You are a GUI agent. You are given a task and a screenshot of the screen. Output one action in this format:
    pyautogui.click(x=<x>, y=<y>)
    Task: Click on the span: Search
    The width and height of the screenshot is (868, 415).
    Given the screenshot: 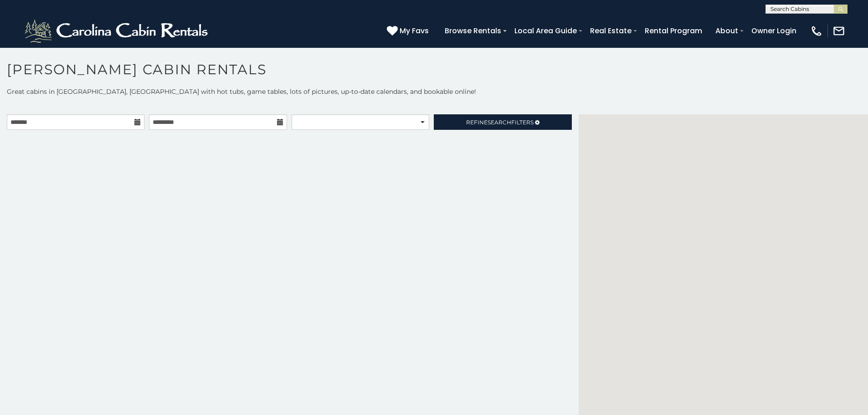 What is the action you would take?
    pyautogui.click(x=499, y=122)
    